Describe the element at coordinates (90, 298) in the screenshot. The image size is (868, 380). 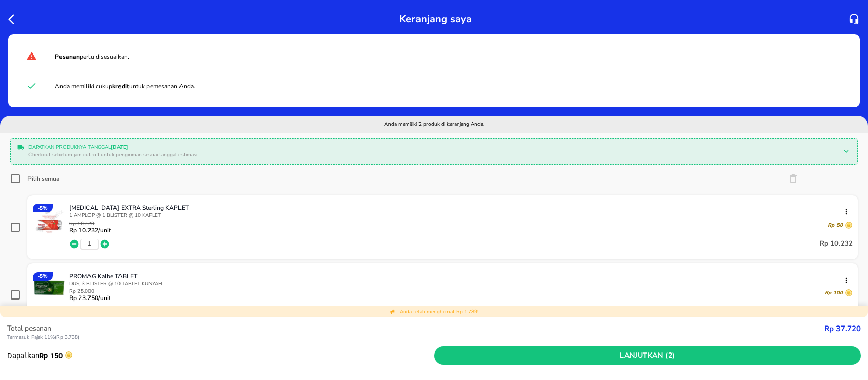
I see `p: Rp 23.750 /unit` at that location.